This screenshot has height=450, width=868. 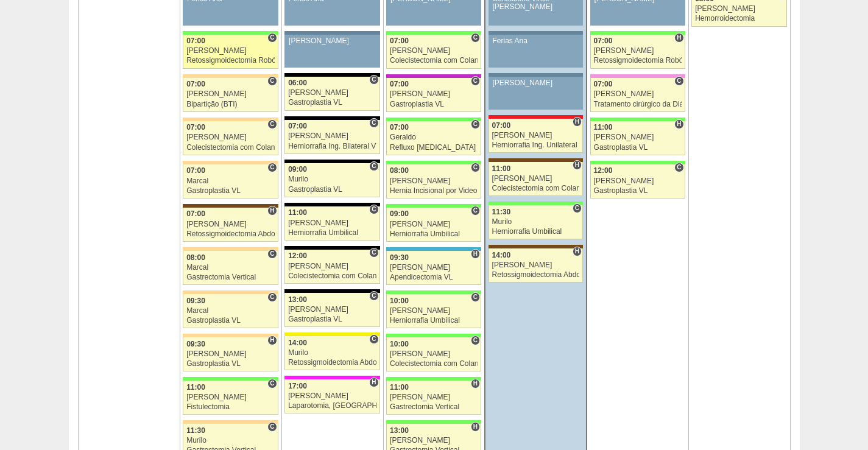 What do you see at coordinates (297, 386) in the screenshot?
I see `span: 17:00` at bounding box center [297, 386].